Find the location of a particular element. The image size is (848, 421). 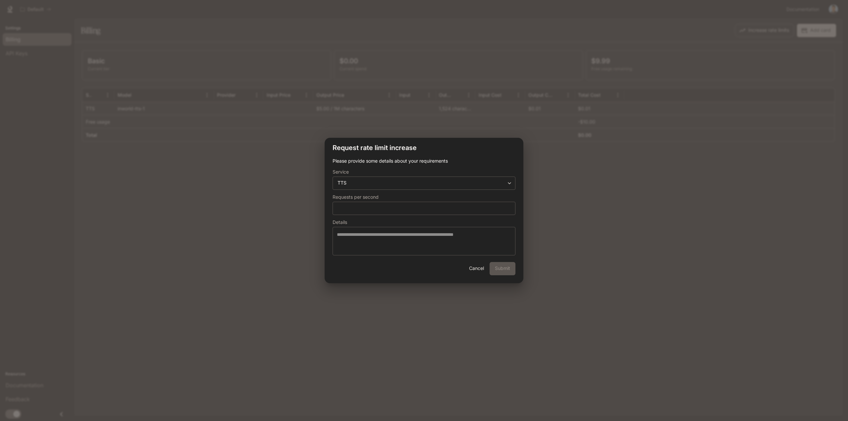

h2: Request rate limit increase is located at coordinates (424, 148).